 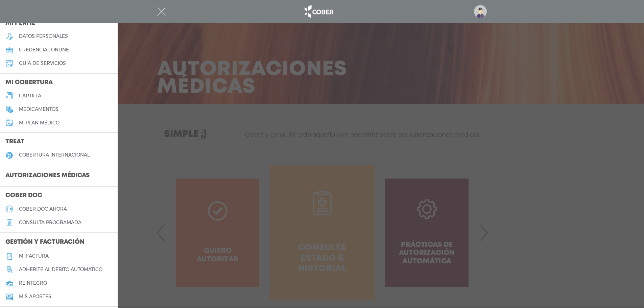 What do you see at coordinates (34, 255) in the screenshot?
I see `h5: Mi factura` at bounding box center [34, 255].